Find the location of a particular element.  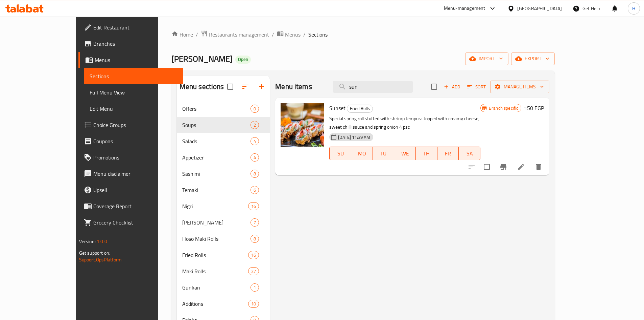

h2: Menu items is located at coordinates (293, 86).